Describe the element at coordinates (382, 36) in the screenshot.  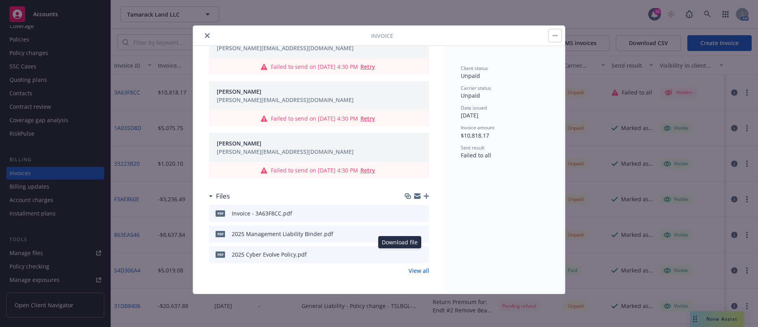
I see `span: Invoice` at that location.